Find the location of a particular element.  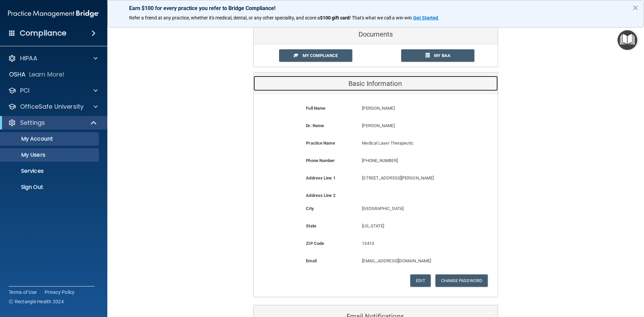

span: Refer a friend at any practice, whether it's medical, dental, or any other speciality, and score a is located at coordinates (224, 18).